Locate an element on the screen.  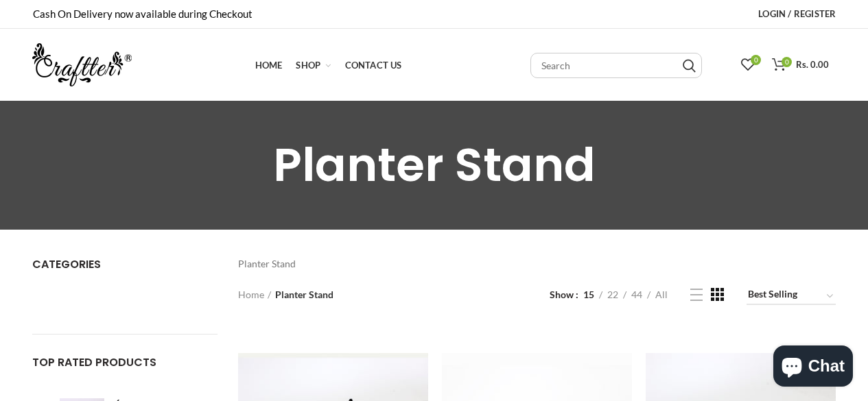
a: 15 is located at coordinates (589, 295).